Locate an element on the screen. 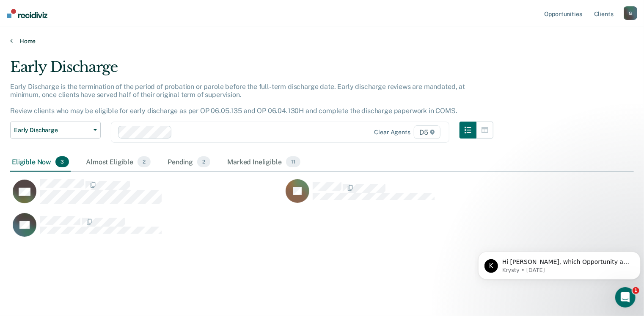  p: Message from Krysty, sent 3d ago is located at coordinates (92, 36).